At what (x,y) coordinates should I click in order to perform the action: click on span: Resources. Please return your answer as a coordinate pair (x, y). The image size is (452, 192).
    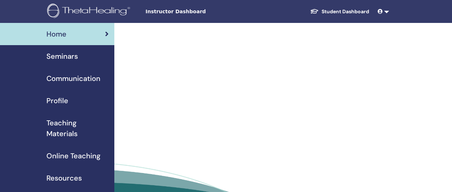
    Looking at the image, I should click on (64, 178).